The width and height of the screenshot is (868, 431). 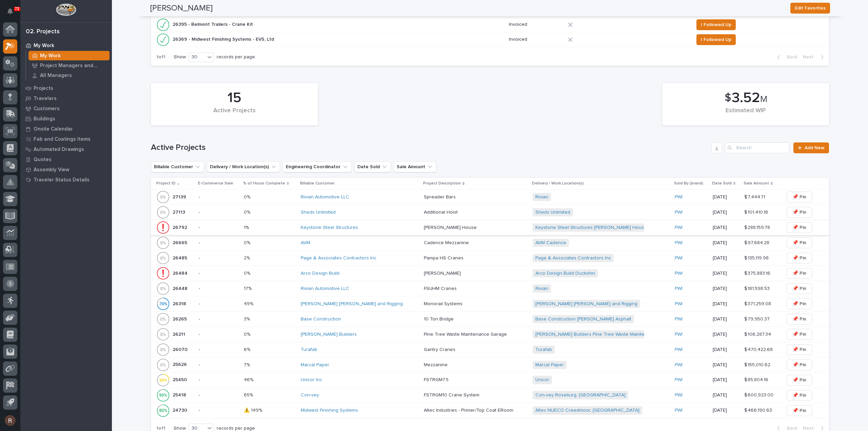 What do you see at coordinates (66, 169) in the screenshot?
I see `a: Assembly View` at bounding box center [66, 169].